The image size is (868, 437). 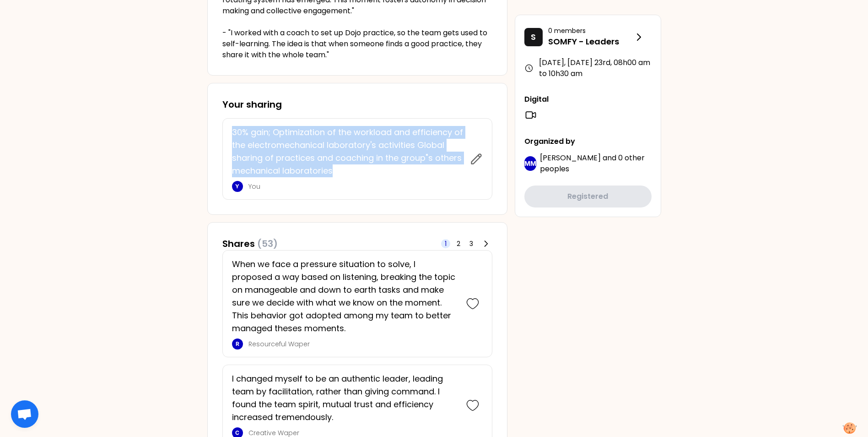 What do you see at coordinates (237, 186) in the screenshot?
I see `p: Y` at bounding box center [237, 186].